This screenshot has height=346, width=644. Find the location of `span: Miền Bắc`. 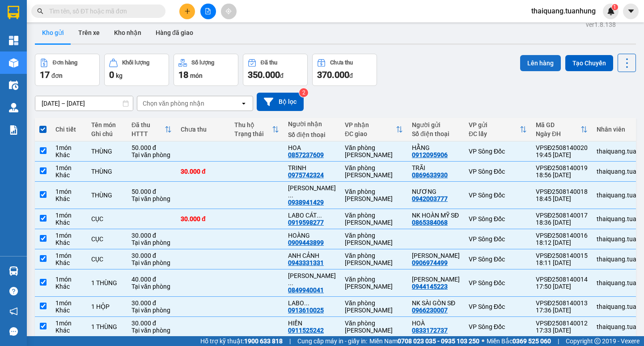

span: Miền Bắc is located at coordinates (519, 341).